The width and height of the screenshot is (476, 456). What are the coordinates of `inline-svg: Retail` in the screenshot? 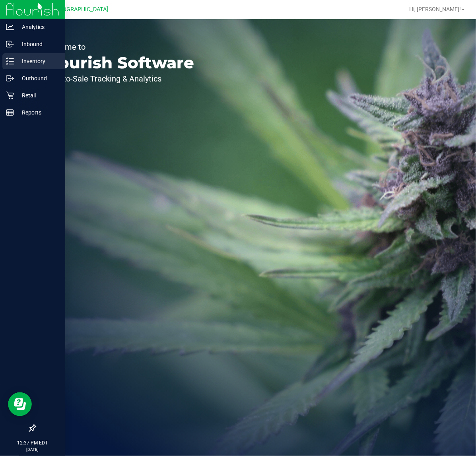 It's located at (10, 95).